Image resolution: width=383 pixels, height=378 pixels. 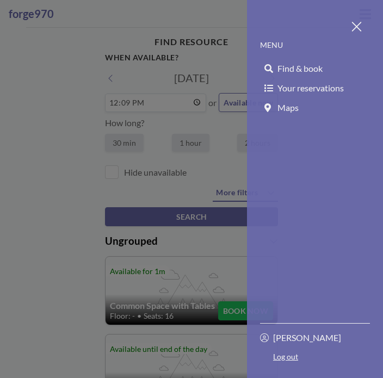 I want to click on span: Find & book, so click(x=300, y=69).